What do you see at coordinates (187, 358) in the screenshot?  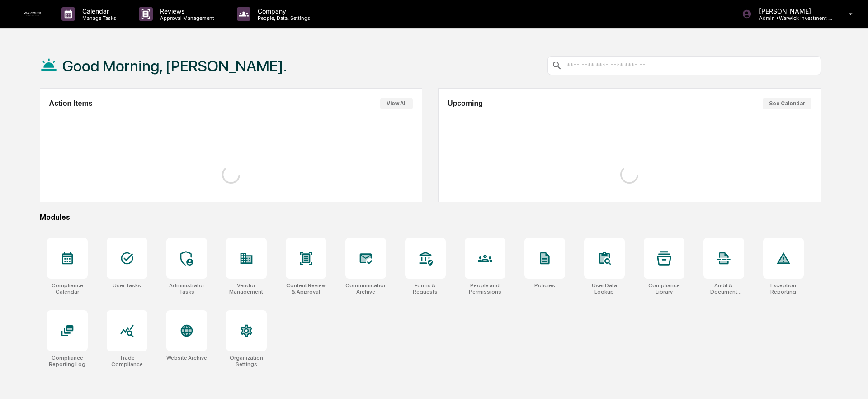 I see `div: Website Archive` at bounding box center [187, 358].